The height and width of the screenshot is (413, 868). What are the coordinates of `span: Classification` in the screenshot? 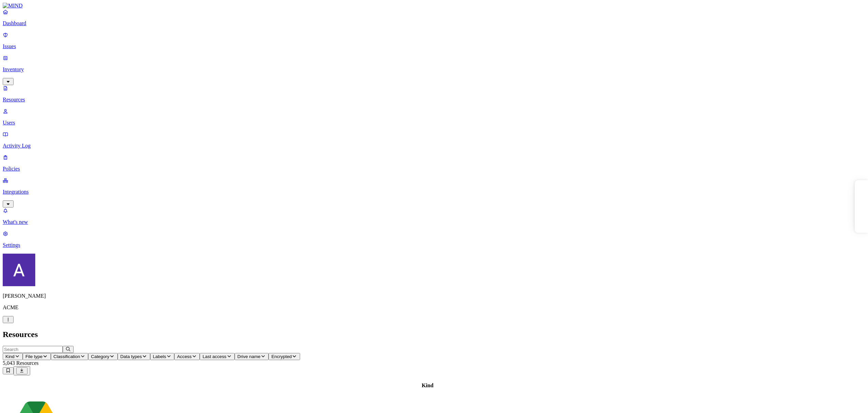 It's located at (67, 356).